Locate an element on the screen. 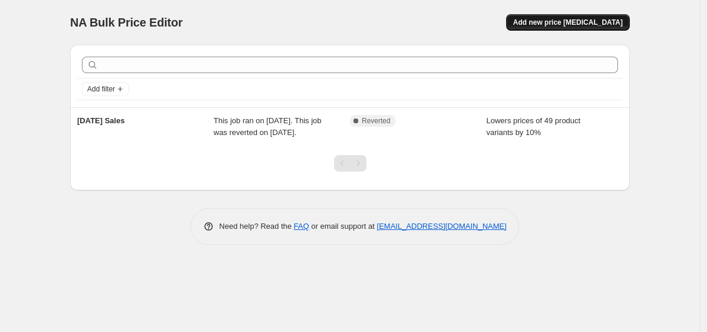 The image size is (707, 332). span: NA Bulk Price Editor is located at coordinates (126, 22).